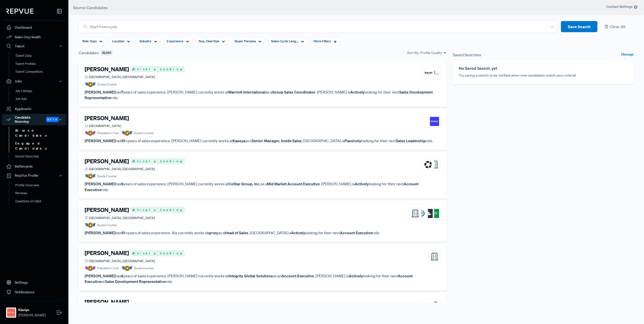 Image resolution: width=644 pixels, height=324 pixels. I want to click on strong: Integrity Global Solutions, so click(250, 276).